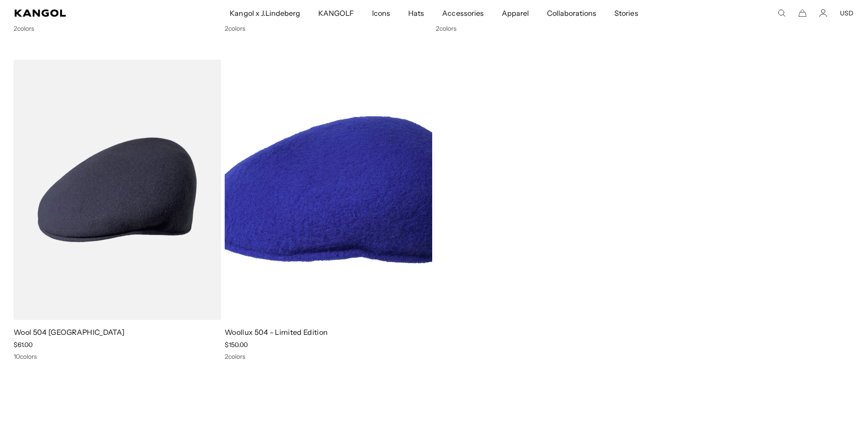 Image resolution: width=868 pixels, height=427 pixels. Describe the element at coordinates (847, 13) in the screenshot. I see `button: USD` at that location.